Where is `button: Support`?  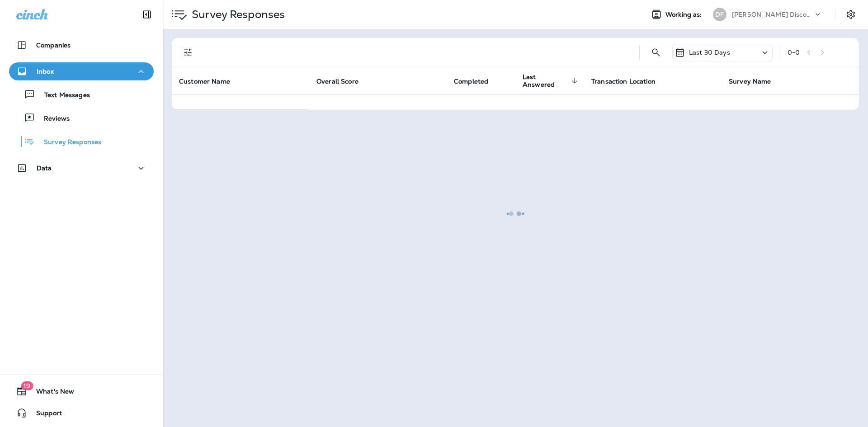
button: Support is located at coordinates (81, 413).